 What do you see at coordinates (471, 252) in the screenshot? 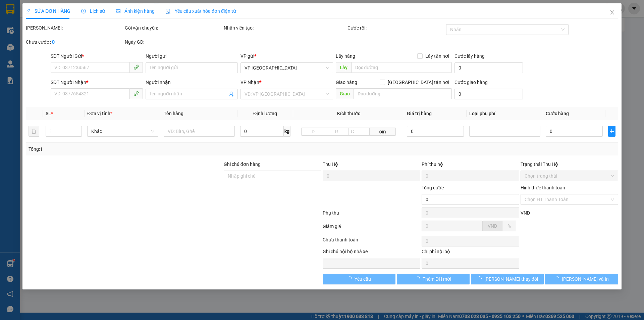
I see `div: Chi phí nội bộ` at bounding box center [471, 252].